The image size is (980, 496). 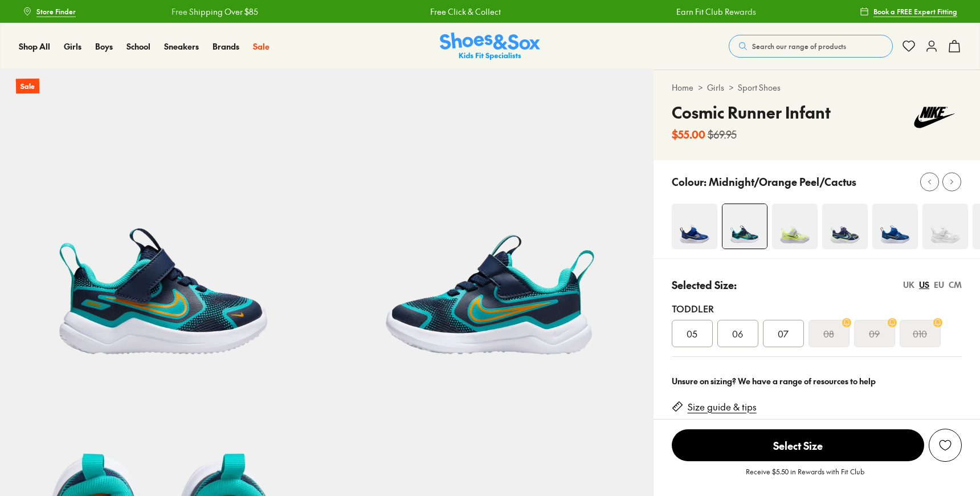 What do you see at coordinates (490, 46) in the screenshot?
I see `a: Shoes & Sox` at bounding box center [490, 46].